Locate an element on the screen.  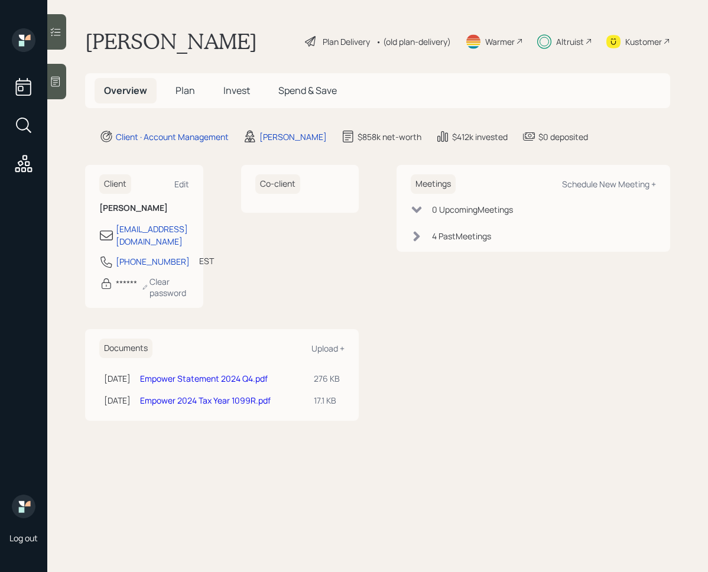
div: Log out is located at coordinates (24, 538).